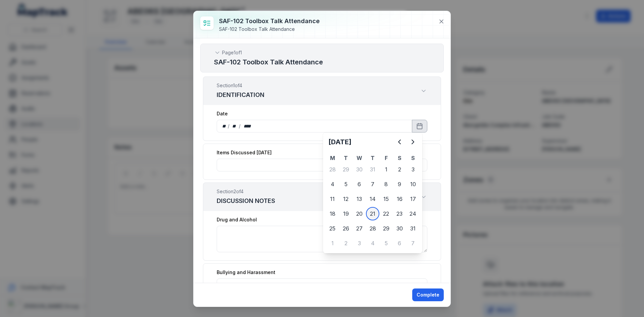 Image resolution: width=644 pixels, height=317 pixels. Describe the element at coordinates (399, 229) in the screenshot. I see `div: Saturday 30 August 2025` at that location.